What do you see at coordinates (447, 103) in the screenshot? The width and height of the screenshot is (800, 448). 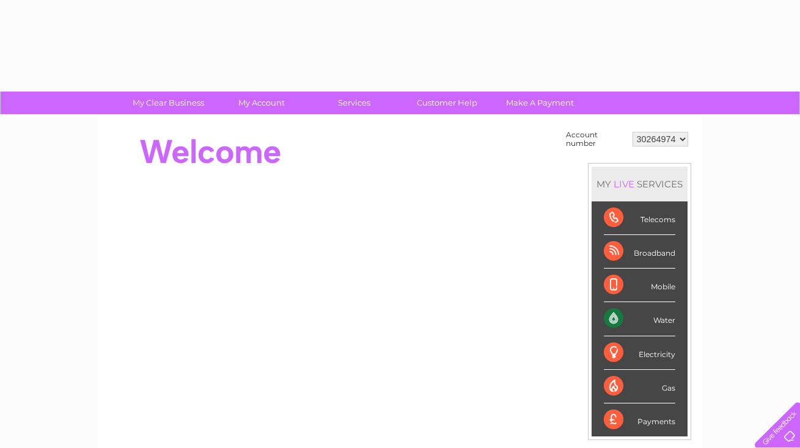 I see `a: Customer Help` at bounding box center [447, 103].